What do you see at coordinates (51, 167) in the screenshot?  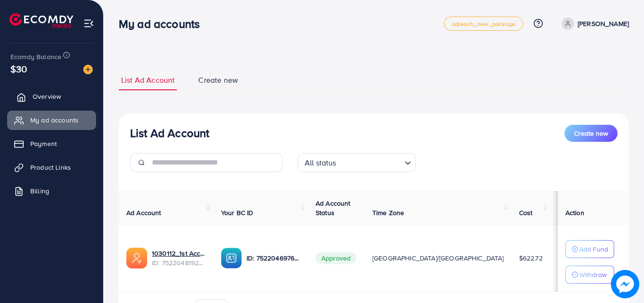 I see `span: Product Links` at bounding box center [51, 167].